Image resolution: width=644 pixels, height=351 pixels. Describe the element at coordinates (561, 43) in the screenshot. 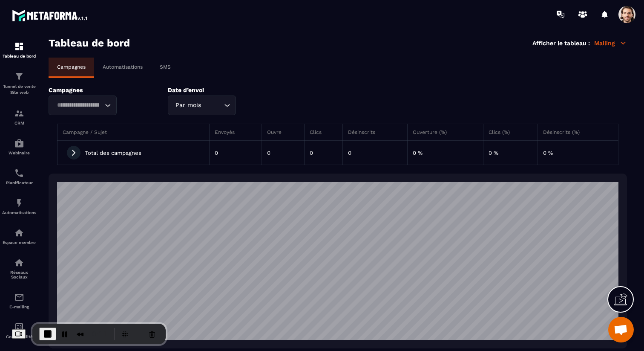

I see `p: Afficher le tableau :` at that location.